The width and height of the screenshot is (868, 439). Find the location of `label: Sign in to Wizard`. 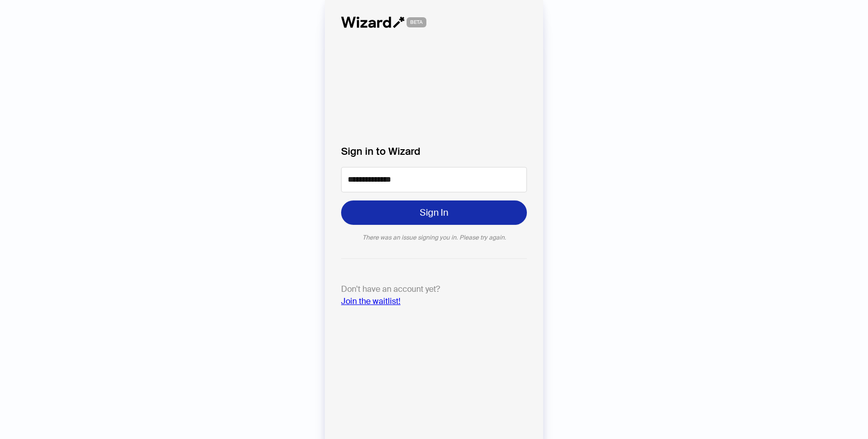

label: Sign in to Wizard is located at coordinates (434, 151).